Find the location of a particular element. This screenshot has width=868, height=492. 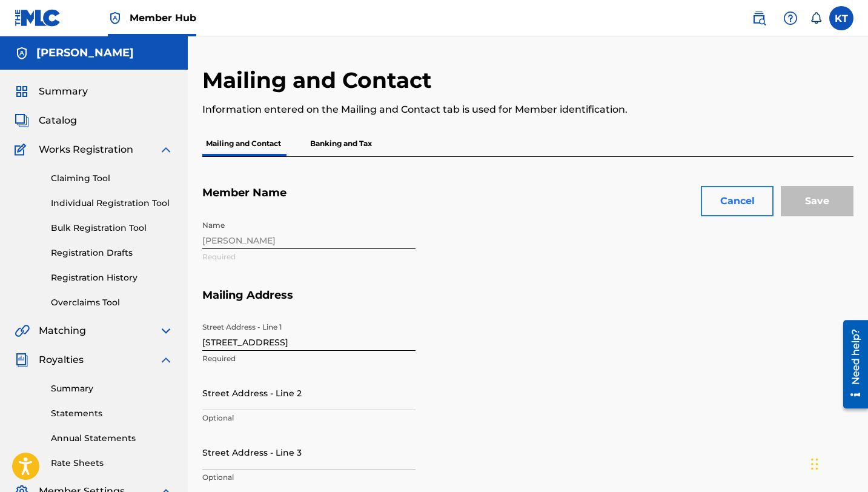

span: Matching is located at coordinates (63, 331).